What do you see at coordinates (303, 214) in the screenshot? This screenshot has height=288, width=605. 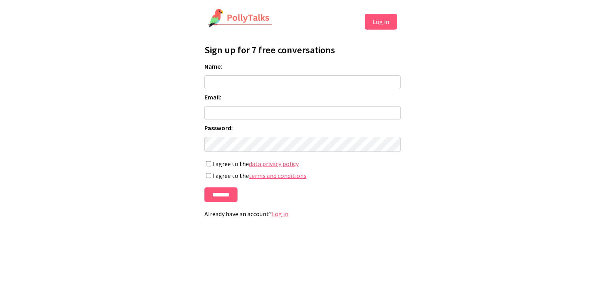 I see `p: Already have an account?` at bounding box center [303, 214].